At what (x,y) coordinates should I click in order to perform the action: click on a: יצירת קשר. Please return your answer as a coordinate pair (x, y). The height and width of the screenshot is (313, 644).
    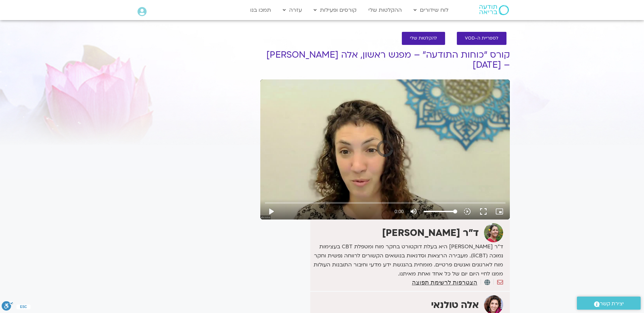
    Looking at the image, I should click on (609, 303).